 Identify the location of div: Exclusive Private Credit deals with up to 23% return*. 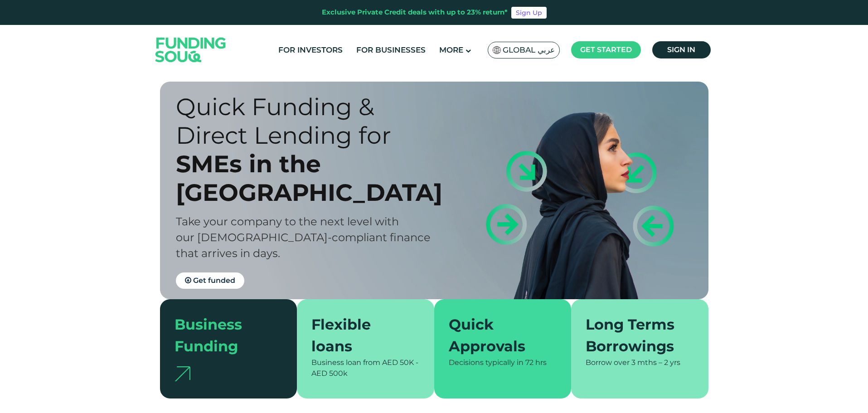
(415, 12).